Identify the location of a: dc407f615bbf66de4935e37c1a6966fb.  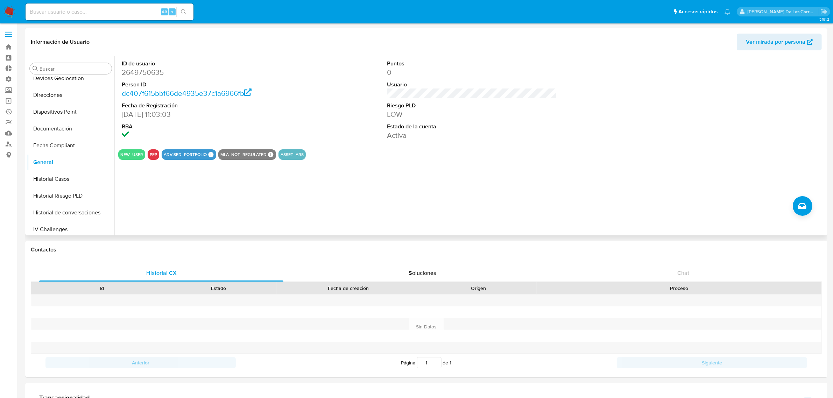
(186, 93).